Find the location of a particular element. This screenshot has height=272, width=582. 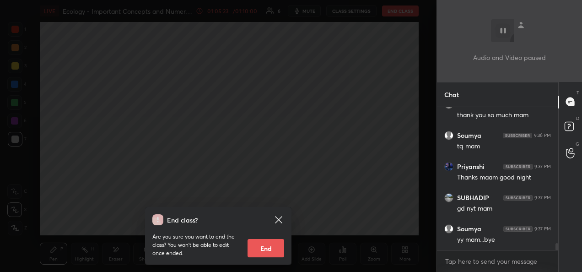

div: gd nyt mam is located at coordinates (504, 209).